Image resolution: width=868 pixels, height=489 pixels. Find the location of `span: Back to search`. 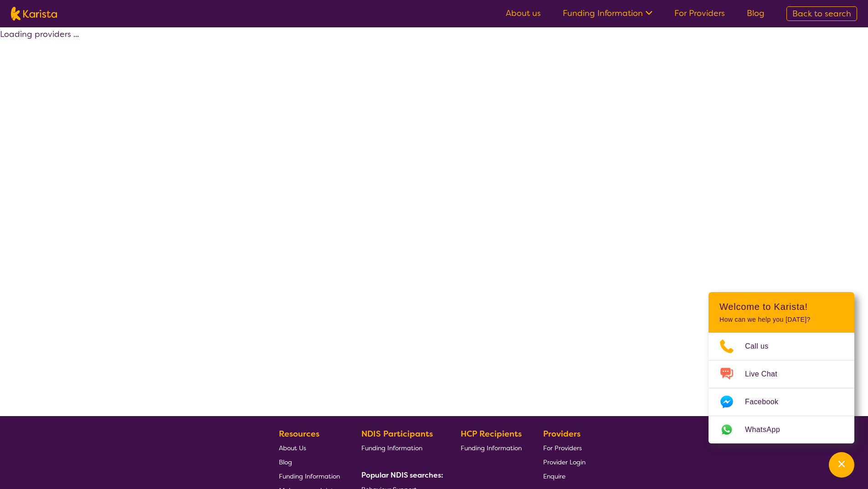

span: Back to search is located at coordinates (821, 13).